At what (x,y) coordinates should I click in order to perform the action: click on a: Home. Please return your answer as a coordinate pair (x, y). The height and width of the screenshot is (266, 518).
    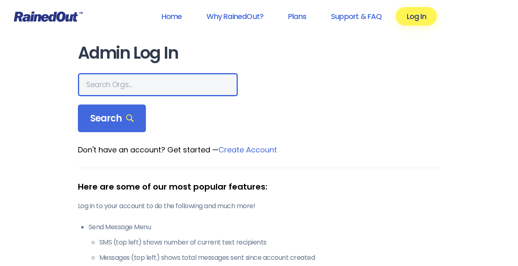
    Looking at the image, I should click on (172, 16).